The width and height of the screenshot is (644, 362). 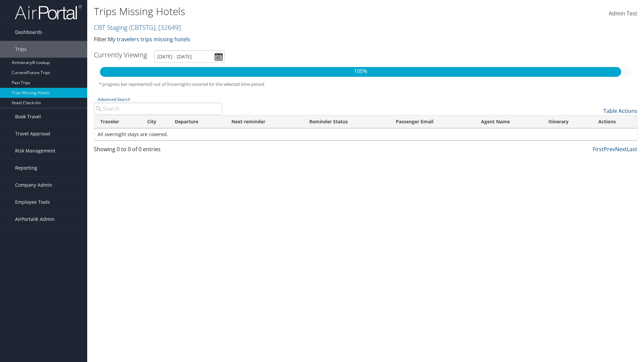 What do you see at coordinates (142, 27) in the screenshot?
I see `span: ( CBTSTG )` at bounding box center [142, 27].